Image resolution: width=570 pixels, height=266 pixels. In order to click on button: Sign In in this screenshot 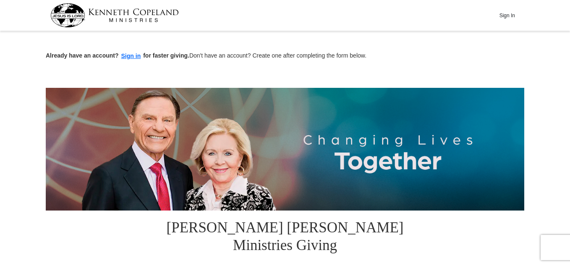, I will do `click(507, 15)`.